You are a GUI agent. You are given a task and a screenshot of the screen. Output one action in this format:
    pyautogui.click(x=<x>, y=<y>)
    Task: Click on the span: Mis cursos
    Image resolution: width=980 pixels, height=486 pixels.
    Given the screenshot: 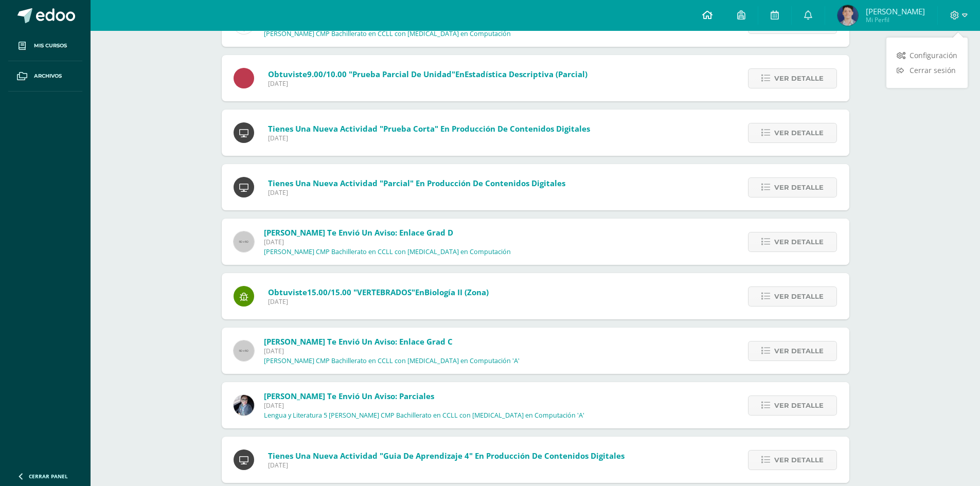 What is the action you would take?
    pyautogui.click(x=51, y=46)
    